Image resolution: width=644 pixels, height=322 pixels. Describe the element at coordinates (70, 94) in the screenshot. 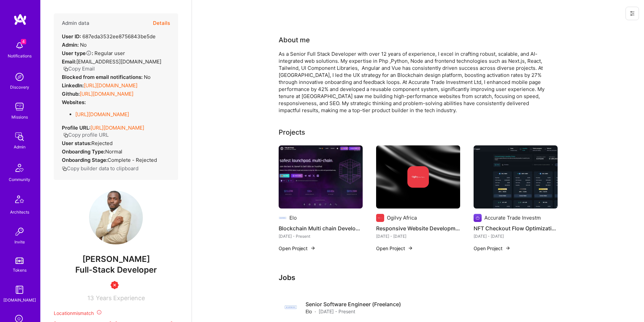

I see `strong: Github:` at that location.